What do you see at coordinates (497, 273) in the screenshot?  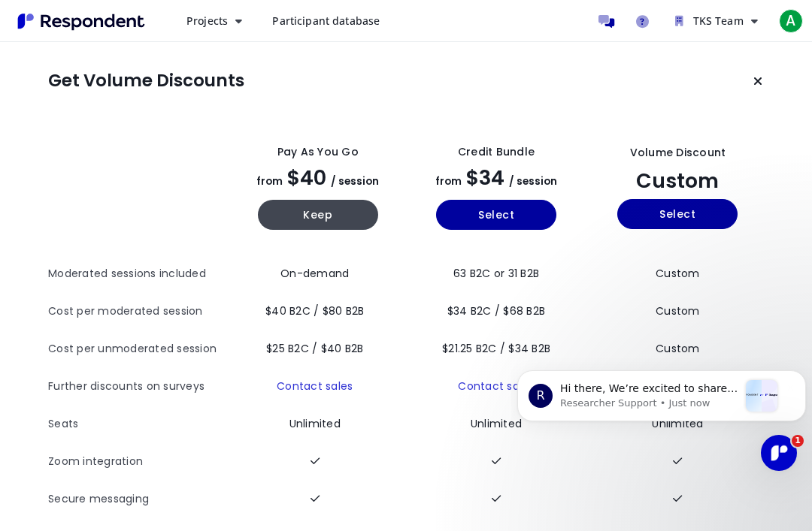 I see `span: 63 B2C or 31 B2B` at bounding box center [497, 273].